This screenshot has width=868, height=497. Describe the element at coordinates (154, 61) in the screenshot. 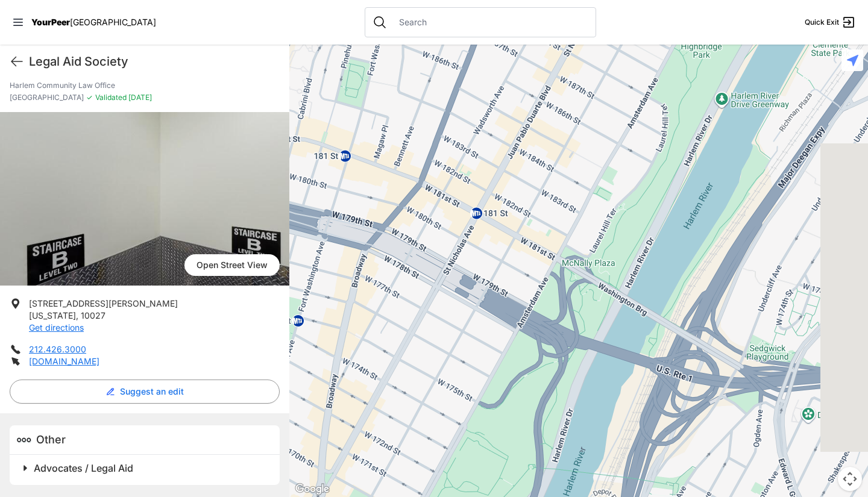

I see `h1: Legal Aid Society` at that location.